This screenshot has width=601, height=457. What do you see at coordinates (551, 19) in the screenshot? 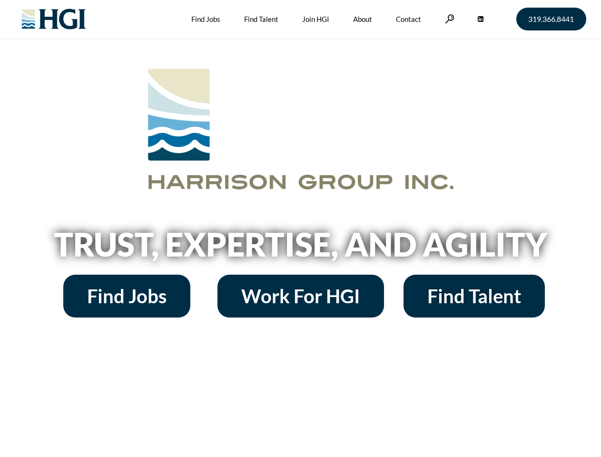
I see `span: 319.366.8441` at bounding box center [551, 19].